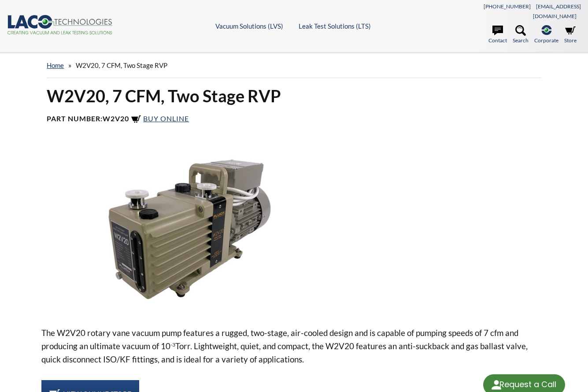 The width and height of the screenshot is (588, 392). I want to click on p: The W2V20 rotary vane vacuum pump features a rugged, two-stage, air-cooled design and is capable ..., so click(294, 346).